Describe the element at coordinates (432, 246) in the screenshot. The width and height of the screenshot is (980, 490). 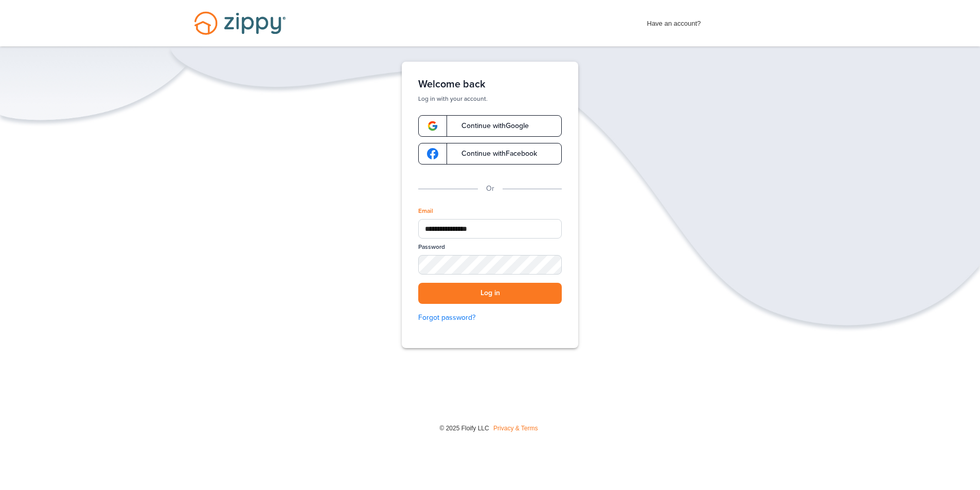
I see `label: Password` at that location.